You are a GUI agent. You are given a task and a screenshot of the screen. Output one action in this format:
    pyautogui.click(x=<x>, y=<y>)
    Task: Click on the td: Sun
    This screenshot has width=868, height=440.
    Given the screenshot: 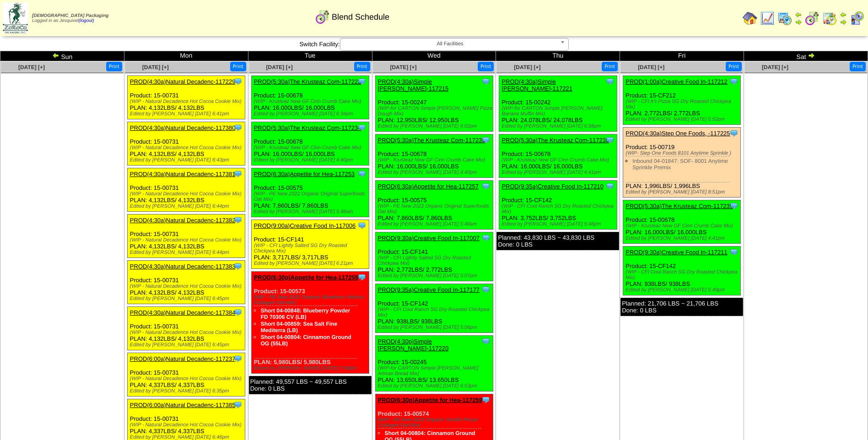 What is the action you would take?
    pyautogui.click(x=62, y=56)
    